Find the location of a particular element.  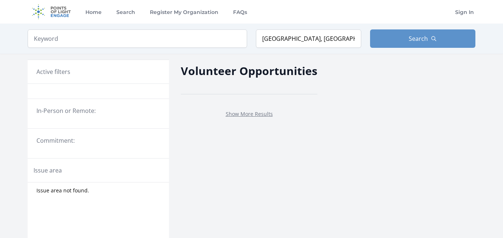

input: Location is located at coordinates (308, 39).